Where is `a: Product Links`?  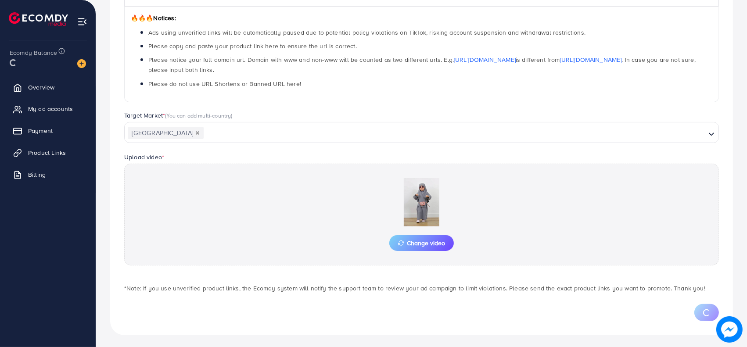 a: Product Links is located at coordinates (48, 153).